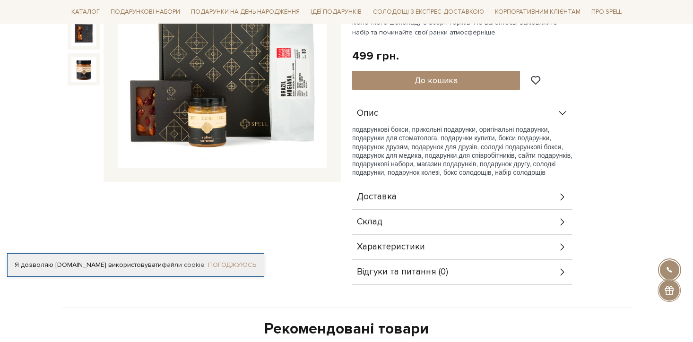 The width and height of the screenshot is (693, 342). What do you see at coordinates (436, 80) in the screenshot?
I see `span: До кошика` at bounding box center [436, 80].